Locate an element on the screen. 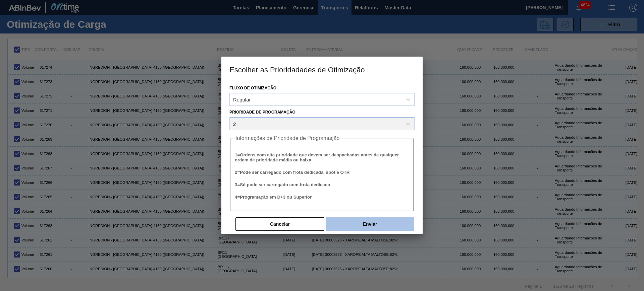 The height and width of the screenshot is (291, 644). h5: 3 = Só pode ser carregado com frota dedicada is located at coordinates (322, 184).